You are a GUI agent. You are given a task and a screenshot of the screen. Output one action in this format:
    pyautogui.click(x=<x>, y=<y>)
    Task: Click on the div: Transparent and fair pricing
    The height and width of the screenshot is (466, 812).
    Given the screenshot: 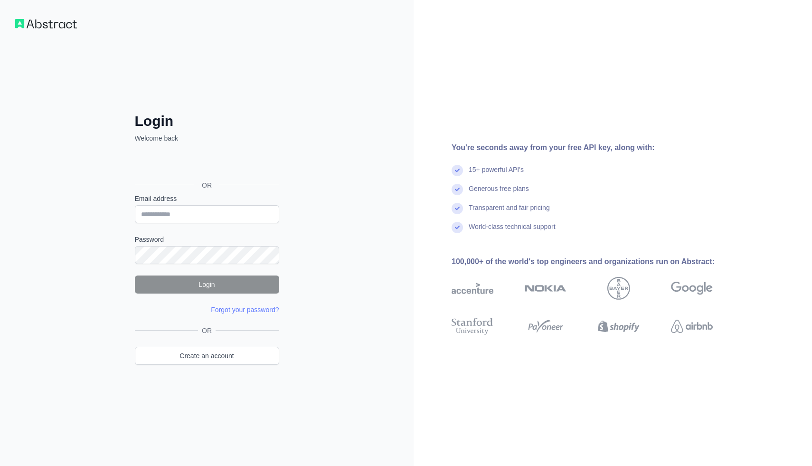 What is the action you would take?
    pyautogui.click(x=509, y=212)
    